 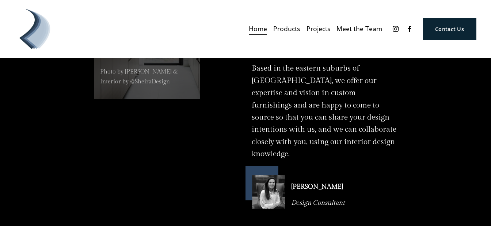 I want to click on a: Projects, so click(x=318, y=29).